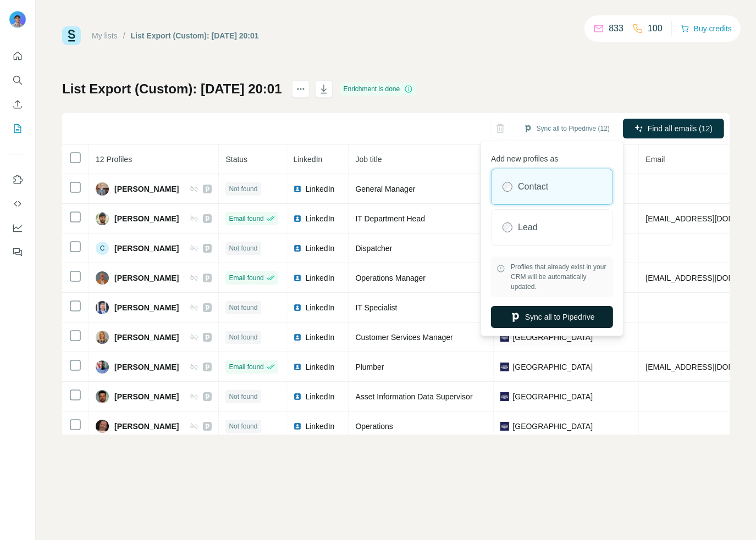  What do you see at coordinates (680, 129) in the screenshot?
I see `span: Find all emails (12)` at bounding box center [680, 129].